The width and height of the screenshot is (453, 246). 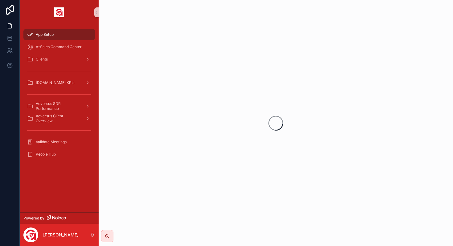 I want to click on span: A-Sales Command Center, so click(x=59, y=47).